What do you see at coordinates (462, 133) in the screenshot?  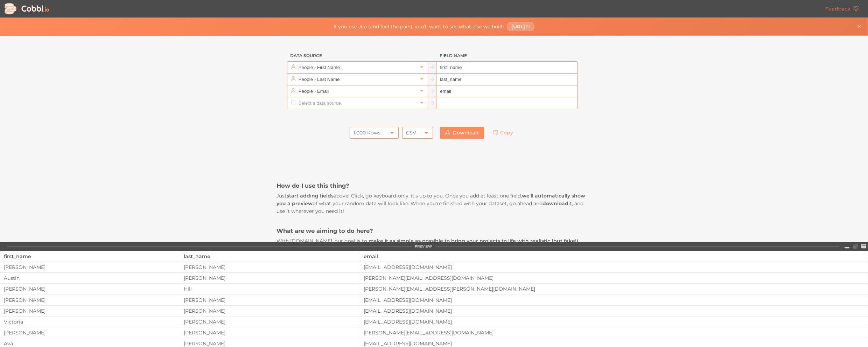 I see `a: Download` at bounding box center [462, 133].